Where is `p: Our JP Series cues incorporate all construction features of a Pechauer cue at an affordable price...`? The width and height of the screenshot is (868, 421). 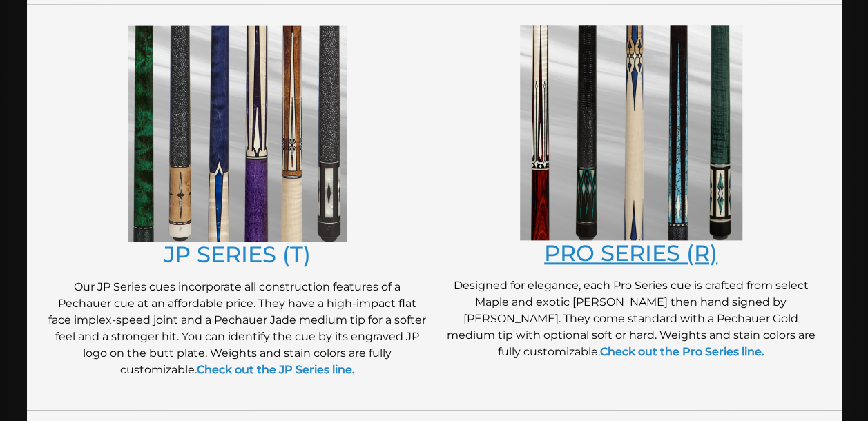
p: Our JP Series cues incorporate all construction features of a Pechauer cue at an affordable price... is located at coordinates (237, 328).